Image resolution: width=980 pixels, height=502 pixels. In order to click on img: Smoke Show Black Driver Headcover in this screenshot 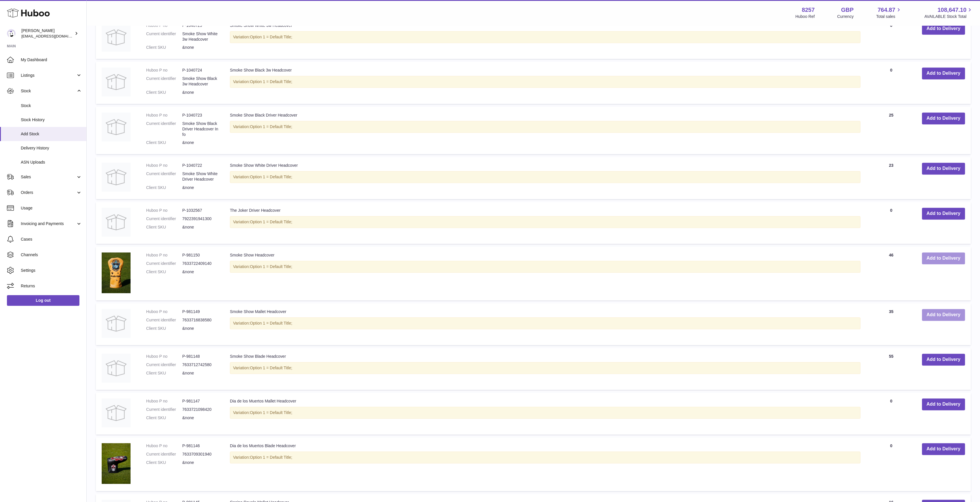, I will do `click(116, 127)`.